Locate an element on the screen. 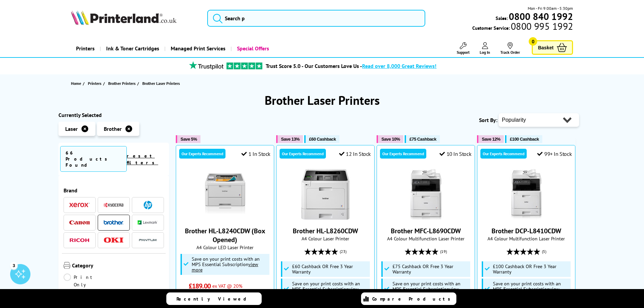  img: Pantum is located at coordinates (148, 240).